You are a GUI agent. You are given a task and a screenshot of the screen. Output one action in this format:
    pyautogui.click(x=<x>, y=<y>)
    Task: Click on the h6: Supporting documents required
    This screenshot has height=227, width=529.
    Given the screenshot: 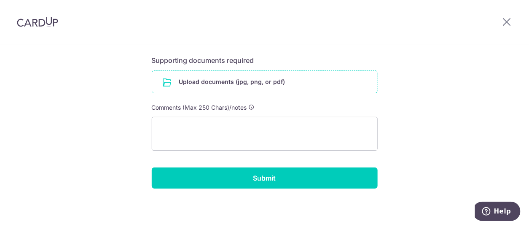 What is the action you would take?
    pyautogui.click(x=265, y=60)
    